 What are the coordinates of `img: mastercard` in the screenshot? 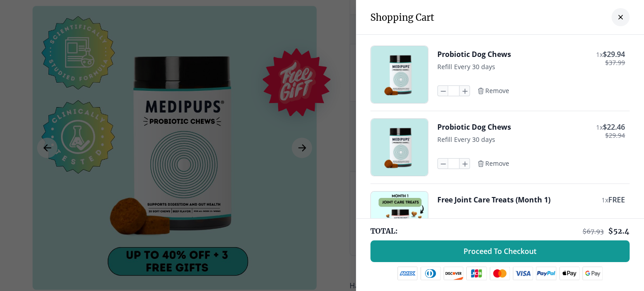 It's located at (499, 273).